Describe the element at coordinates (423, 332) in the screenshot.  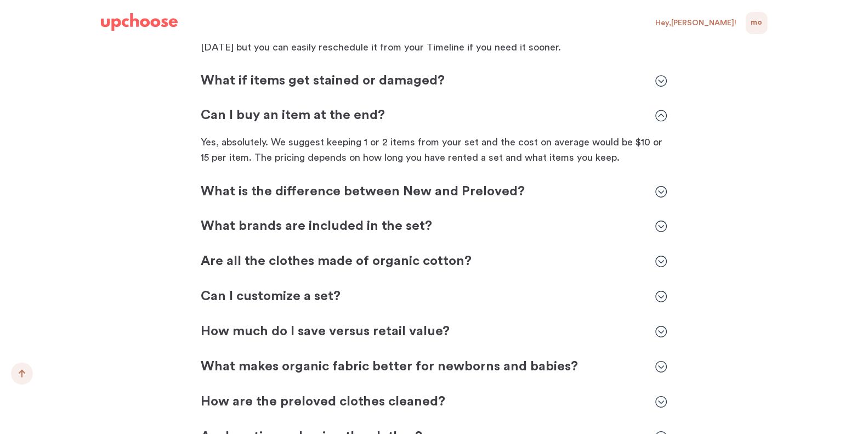
I see `p: How much do I save versus retail value?` at that location.